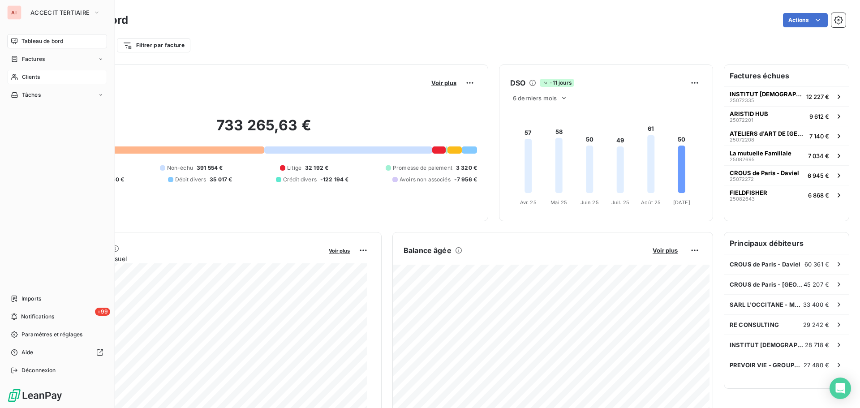 Image resolution: width=860 pixels, height=408 pixels. Describe the element at coordinates (742, 140) in the screenshot. I see `span: 25072208` at that location.